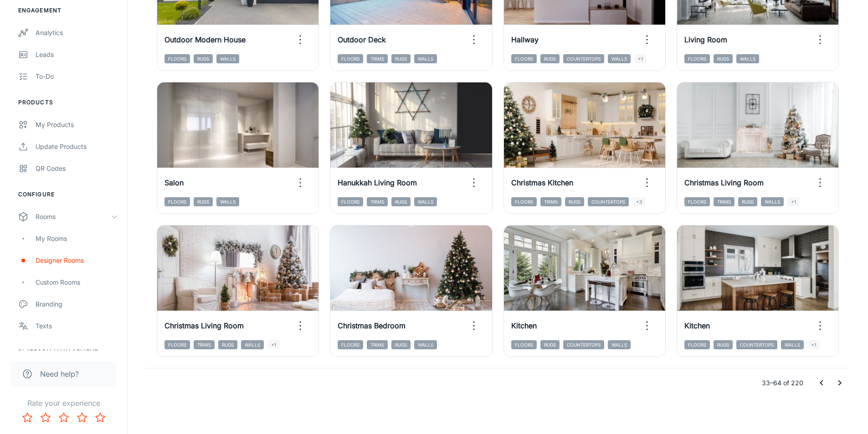 This screenshot has height=434, width=868. What do you see at coordinates (205, 39) in the screenshot?
I see `h6: Outdoor Modern House` at bounding box center [205, 39].